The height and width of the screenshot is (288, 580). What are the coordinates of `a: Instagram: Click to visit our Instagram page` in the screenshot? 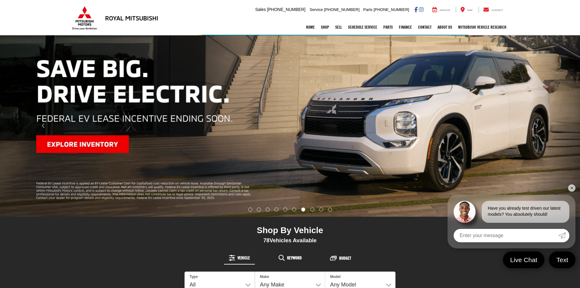 It's located at (421, 9).